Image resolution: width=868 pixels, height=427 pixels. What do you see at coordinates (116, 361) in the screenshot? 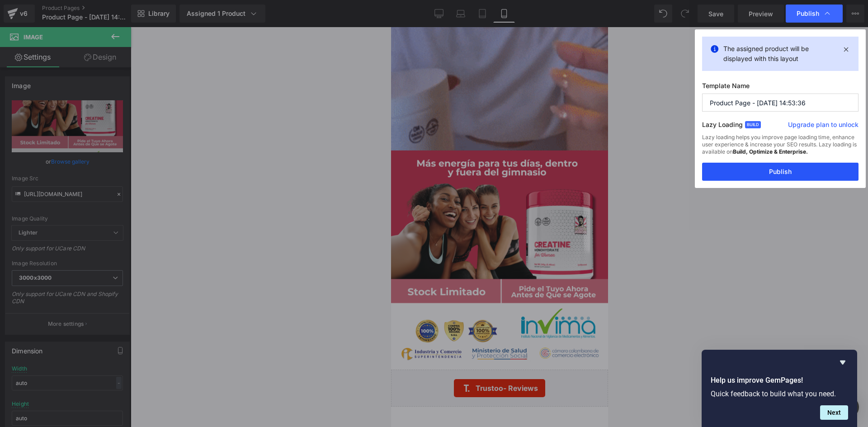
I see `span: Trustoo` at bounding box center [116, 361].